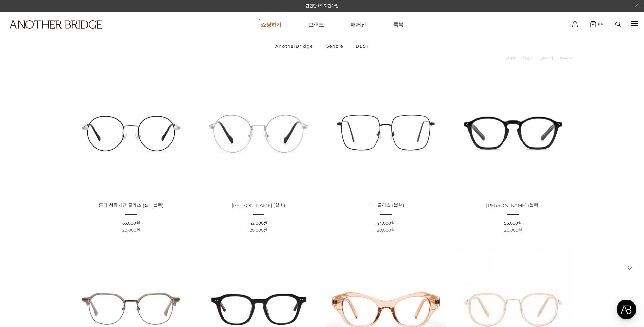 The width and height of the screenshot is (644, 327). What do you see at coordinates (618, 24) in the screenshot?
I see `img: search` at bounding box center [618, 24].